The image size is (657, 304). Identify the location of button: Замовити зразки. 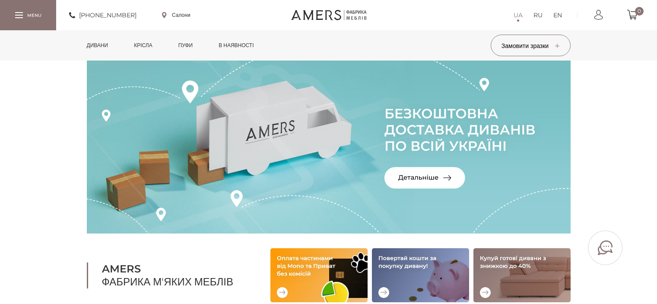
(531, 45).